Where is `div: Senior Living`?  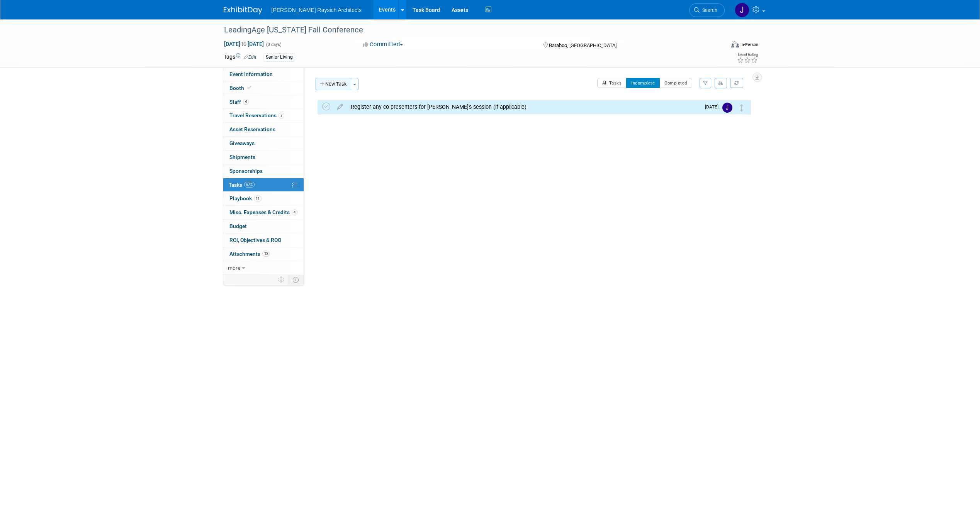 div: Senior Living is located at coordinates (279, 57).